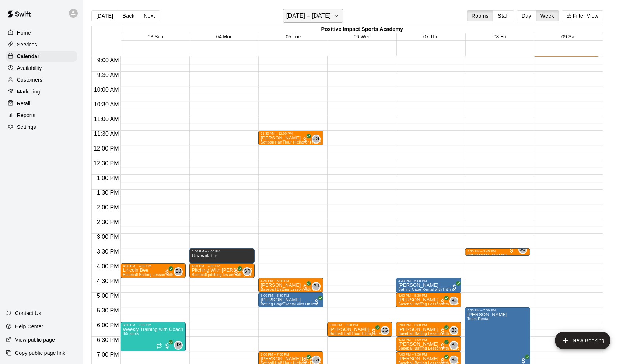  Describe the element at coordinates (248, 272) in the screenshot. I see `div: Steve Ratzer` at that location.